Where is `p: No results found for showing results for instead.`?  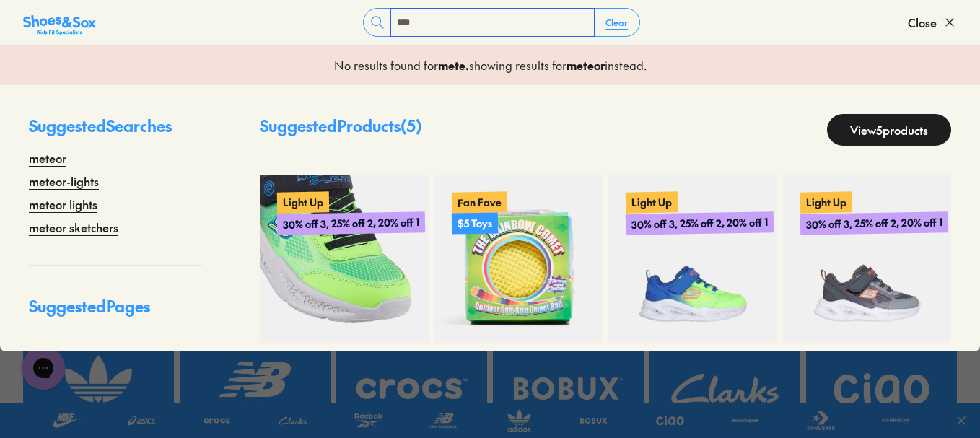
p: No results found for showing results for instead. is located at coordinates (490, 65).